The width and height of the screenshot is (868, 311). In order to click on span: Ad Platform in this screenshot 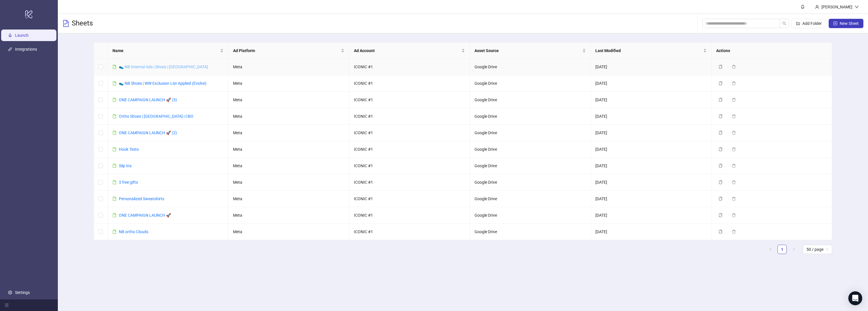, I will do `click(286, 51)`.